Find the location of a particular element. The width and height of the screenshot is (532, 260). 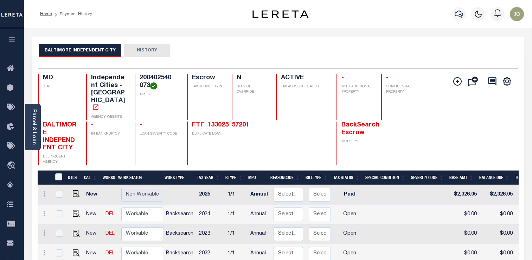

th: ReasonCode: activate to sort column ascending is located at coordinates (285, 177).